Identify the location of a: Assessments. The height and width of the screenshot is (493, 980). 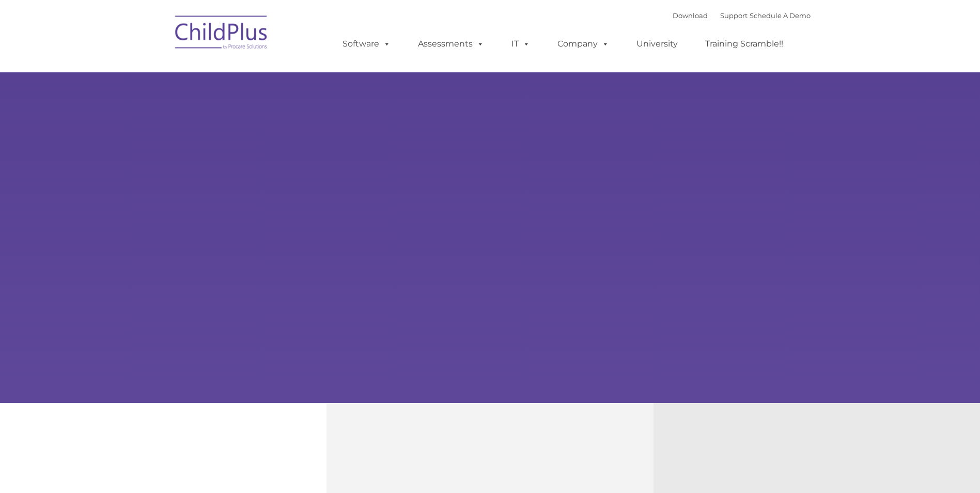
(451, 44).